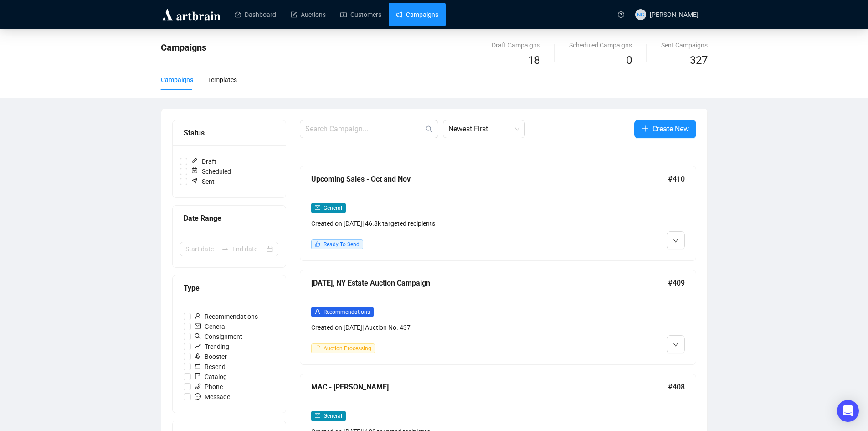 The width and height of the screenshot is (868, 431). I want to click on span: Draft, so click(204, 161).